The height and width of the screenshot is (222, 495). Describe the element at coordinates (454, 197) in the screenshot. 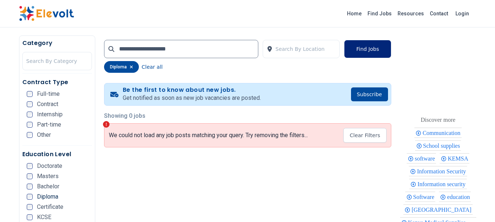

I see `div: education` at that location.